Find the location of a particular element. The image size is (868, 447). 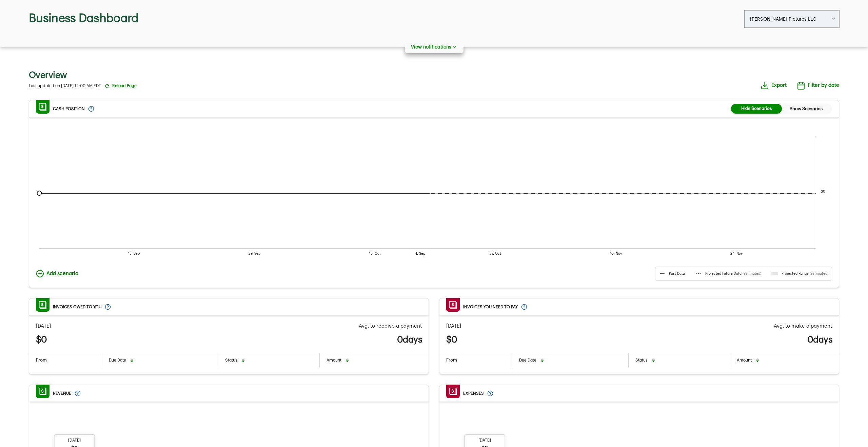

text: $0 is located at coordinates (823, 191).